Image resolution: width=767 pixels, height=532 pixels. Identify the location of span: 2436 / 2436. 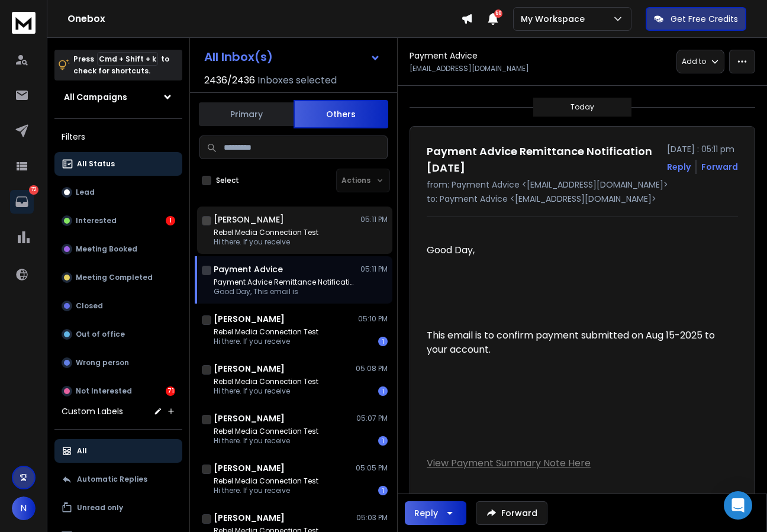
(230, 81).